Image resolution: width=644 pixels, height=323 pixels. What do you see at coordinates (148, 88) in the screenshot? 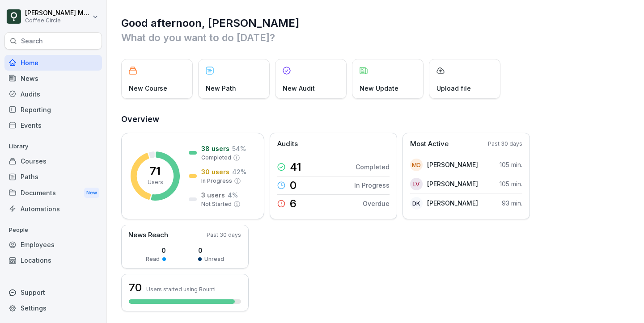
I see `p: New Course` at bounding box center [148, 88].